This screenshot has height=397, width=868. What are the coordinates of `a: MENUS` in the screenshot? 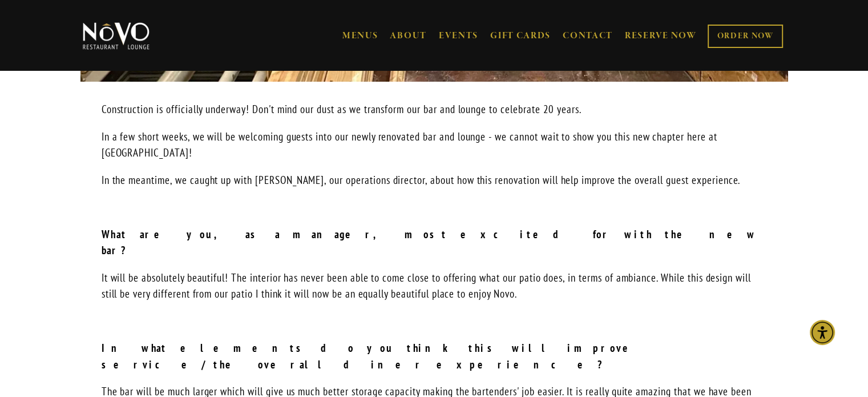 It's located at (360, 36).